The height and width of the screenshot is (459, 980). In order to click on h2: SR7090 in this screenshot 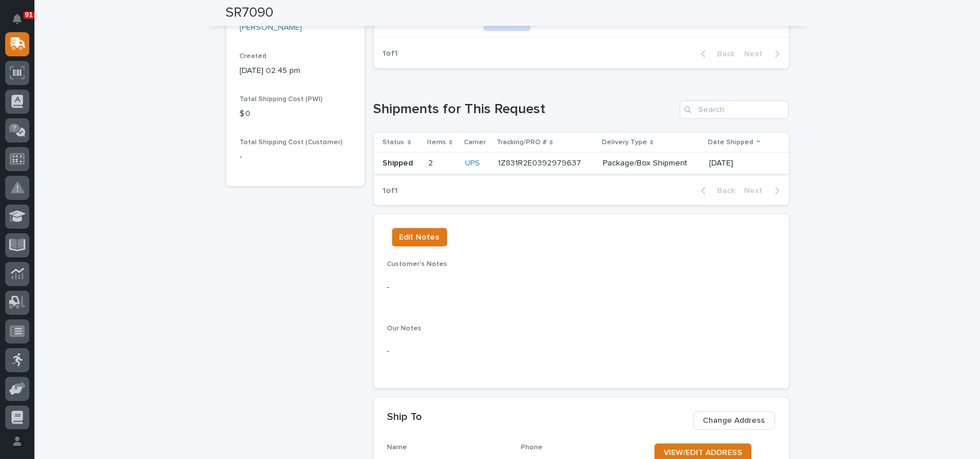, I will do `click(250, 12)`.